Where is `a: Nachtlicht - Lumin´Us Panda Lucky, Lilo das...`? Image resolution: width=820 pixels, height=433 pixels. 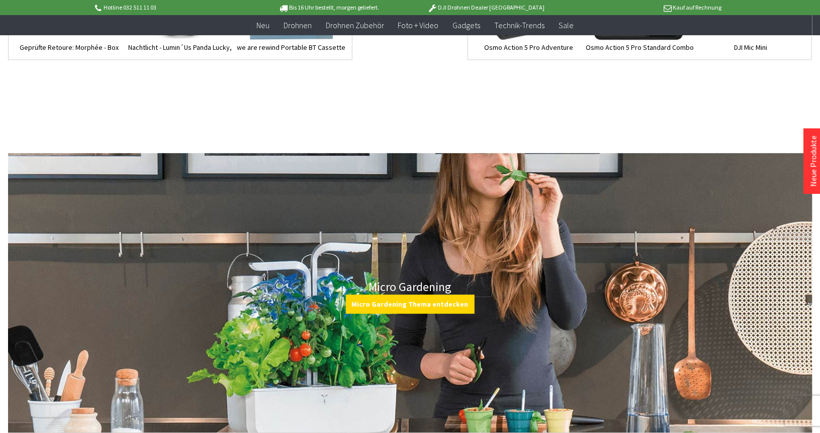
a: Nachtlicht - Lumin´Us Panda Lucky, Lilo das... is located at coordinates (180, 52).